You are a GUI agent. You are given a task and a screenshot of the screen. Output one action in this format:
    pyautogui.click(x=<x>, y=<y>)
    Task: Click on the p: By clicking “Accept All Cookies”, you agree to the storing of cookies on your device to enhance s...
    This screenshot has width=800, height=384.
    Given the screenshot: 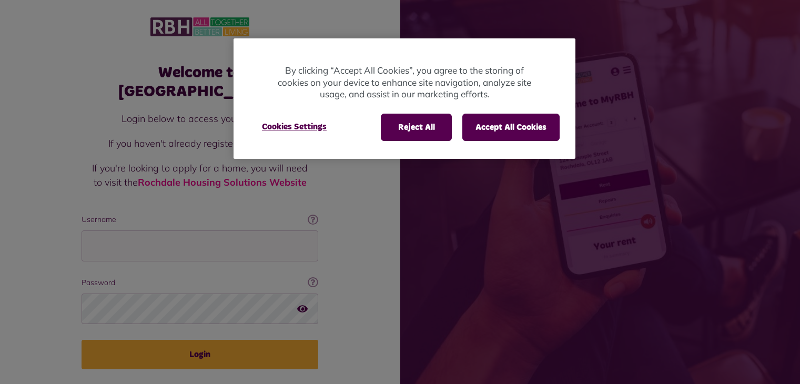 What is the action you would take?
    pyautogui.click(x=404, y=83)
    